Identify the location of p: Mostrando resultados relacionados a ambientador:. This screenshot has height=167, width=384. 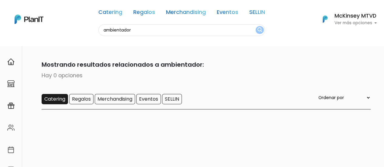
(192, 65).